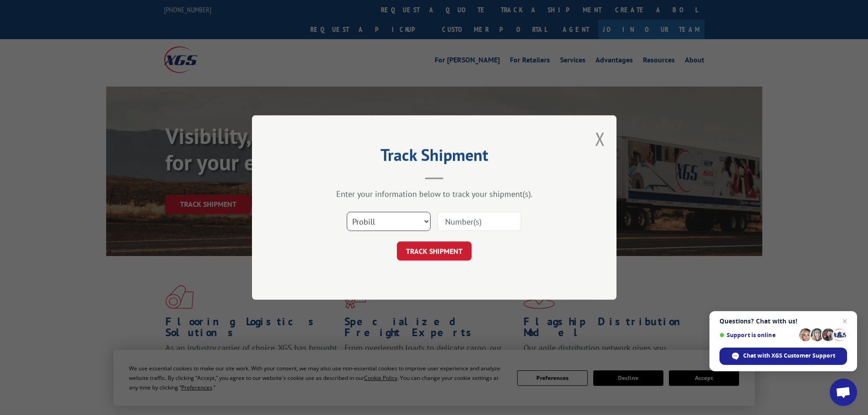 The image size is (868, 415). Describe the element at coordinates (479, 221) in the screenshot. I see `input: Number(s)` at that location.